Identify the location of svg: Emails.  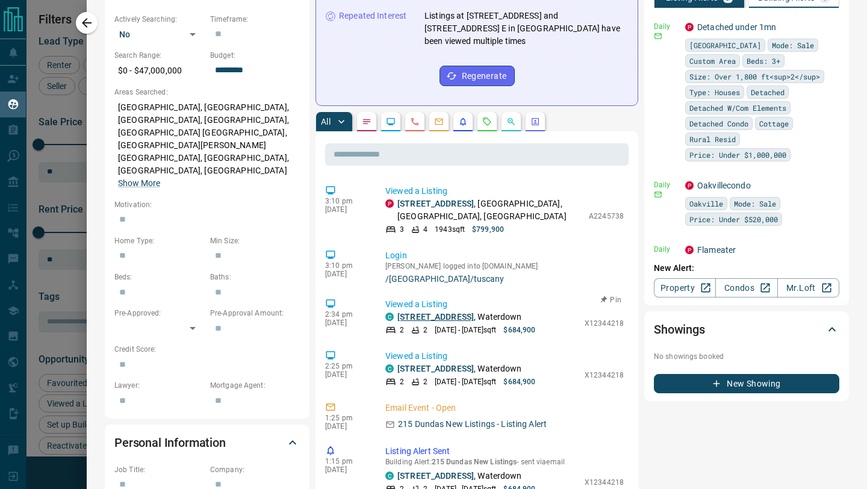
(439, 122).